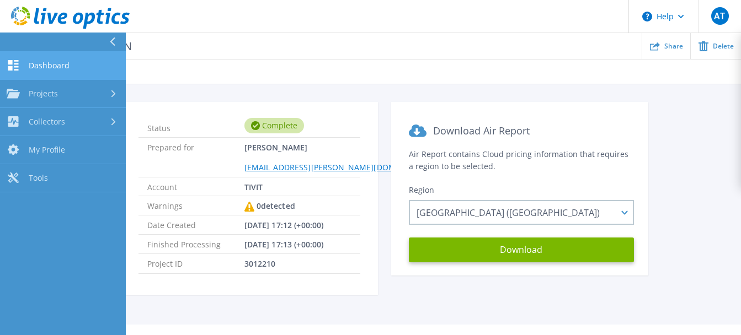 This screenshot has width=741, height=335. I want to click on span: Projects, so click(43, 94).